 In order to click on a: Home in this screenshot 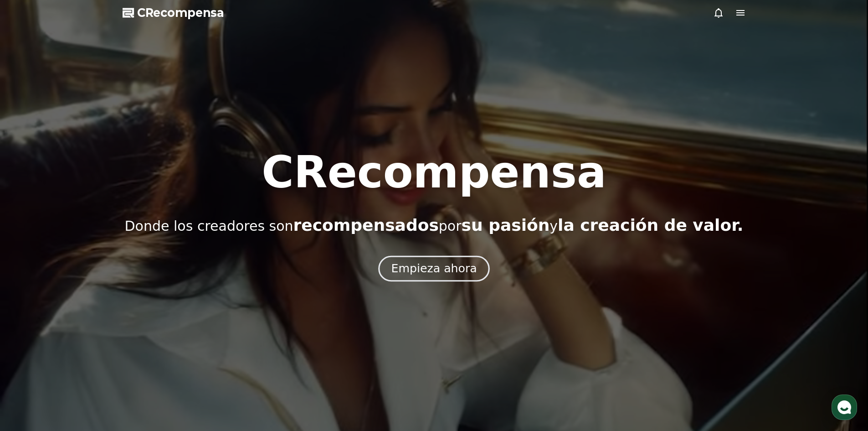, I will do `click(31, 300)`.